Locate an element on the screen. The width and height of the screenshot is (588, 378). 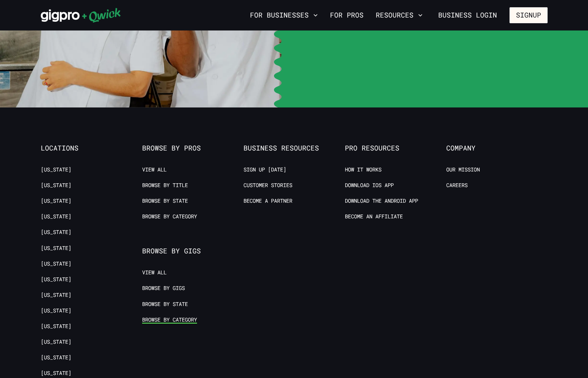
span: Pro Resources is located at coordinates (395, 148).